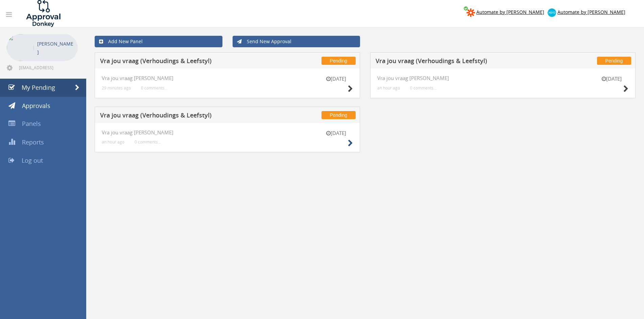  I want to click on a: Send New Approval, so click(296, 42).